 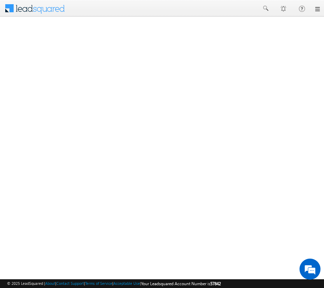 I want to click on a: Terms of Service, so click(x=99, y=283).